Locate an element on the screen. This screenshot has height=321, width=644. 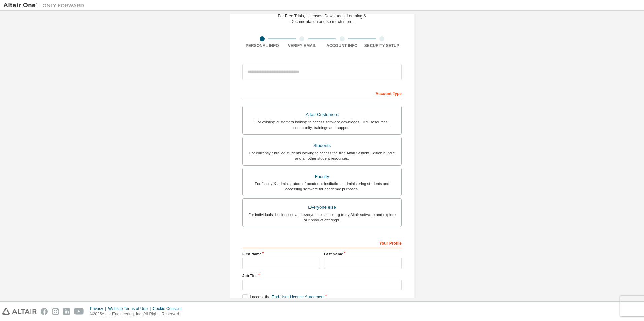
img: instagram.svg is located at coordinates (55, 311).